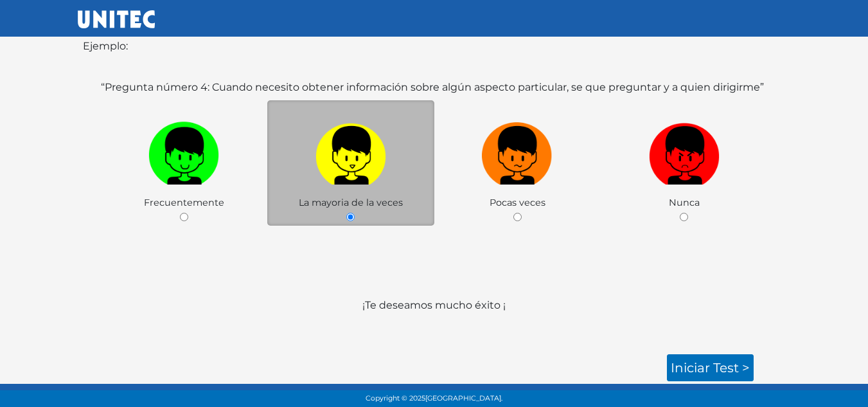  Describe the element at coordinates (517, 151) in the screenshot. I see `img: n1.png` at that location.